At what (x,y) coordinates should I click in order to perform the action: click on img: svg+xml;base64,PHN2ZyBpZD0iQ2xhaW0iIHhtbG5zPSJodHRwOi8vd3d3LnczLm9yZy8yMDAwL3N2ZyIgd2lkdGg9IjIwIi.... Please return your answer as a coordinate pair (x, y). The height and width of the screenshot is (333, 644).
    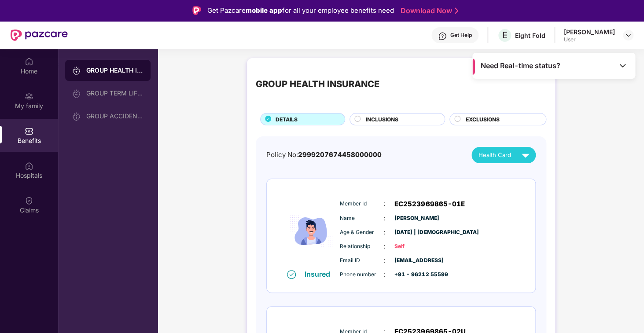
    Looking at the image, I should click on (29, 200).